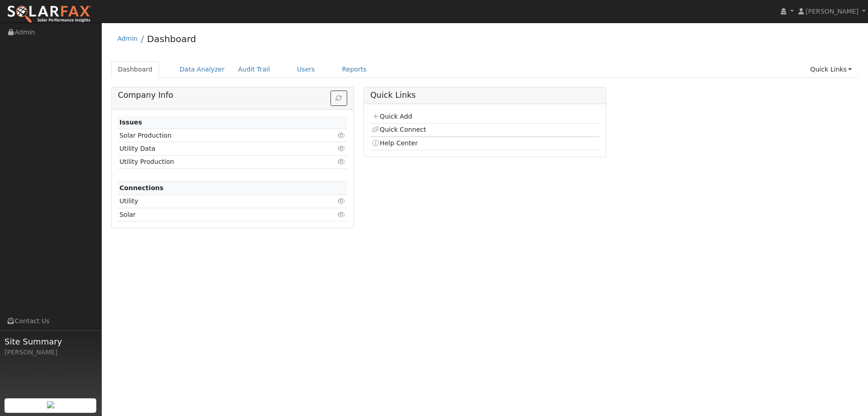 This screenshot has height=416, width=868. I want to click on img: retrieve, so click(51, 404).